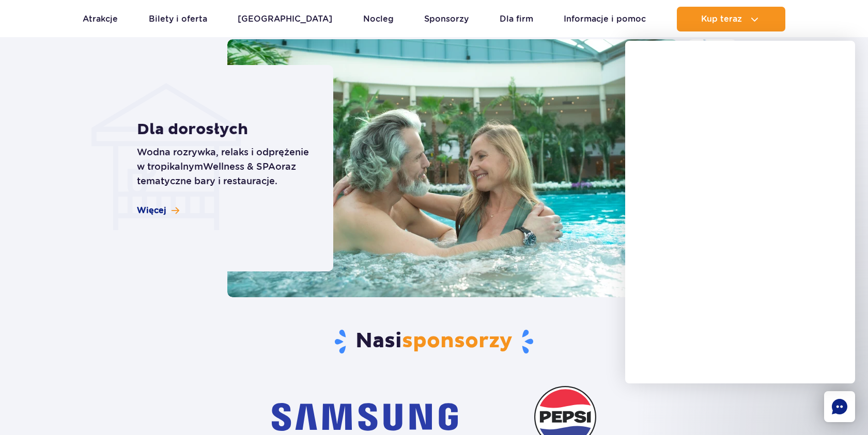 This screenshot has height=435, width=868. What do you see at coordinates (434, 342) in the screenshot?
I see `h3: Nasi` at bounding box center [434, 342].